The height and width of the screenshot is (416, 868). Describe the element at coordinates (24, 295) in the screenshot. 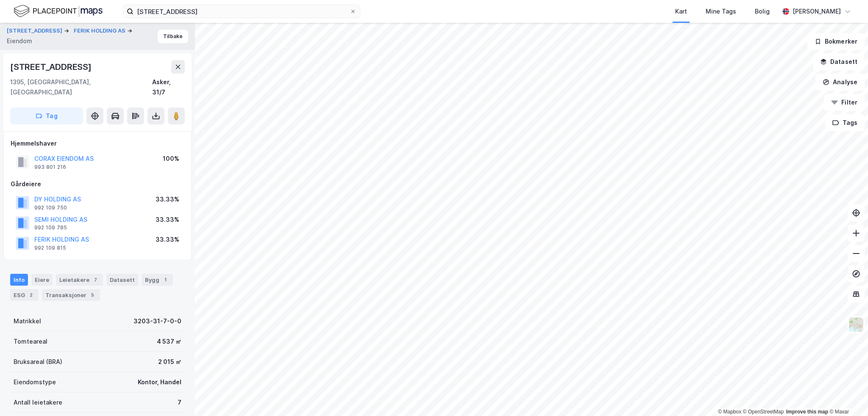

I see `div: ESG` at that location.